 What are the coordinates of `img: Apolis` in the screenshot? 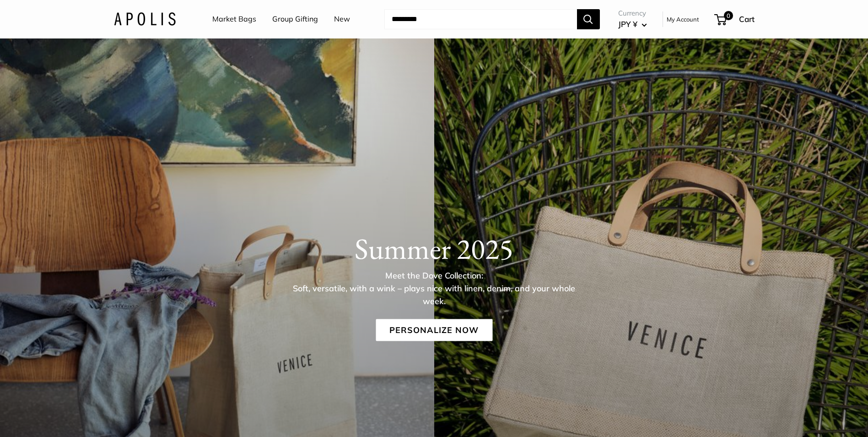 It's located at (145, 19).